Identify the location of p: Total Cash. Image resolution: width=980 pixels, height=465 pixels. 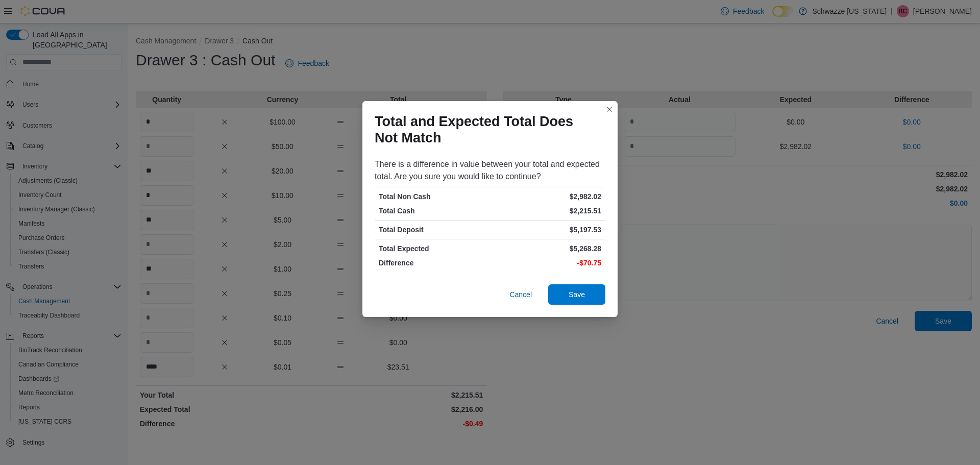
(433, 210).